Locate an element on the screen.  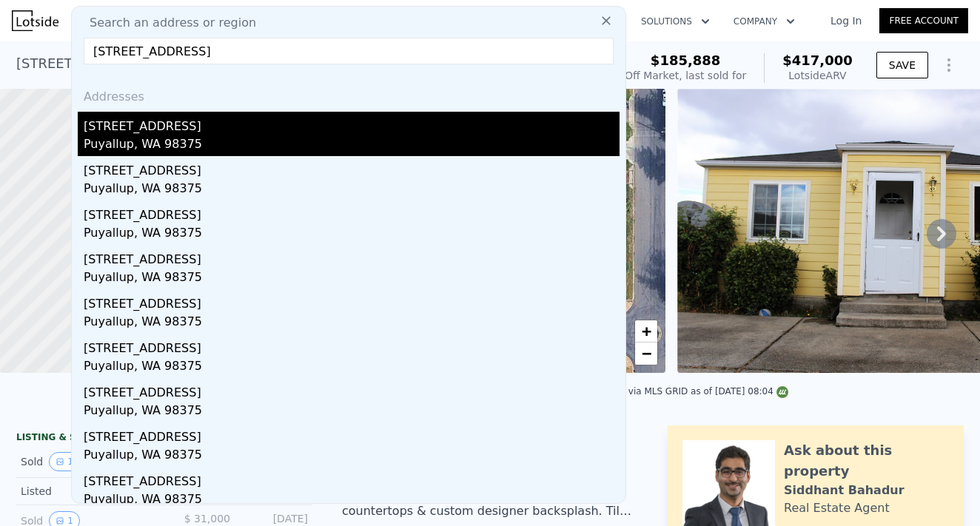
div: Off Market, last sold for is located at coordinates (686, 75).